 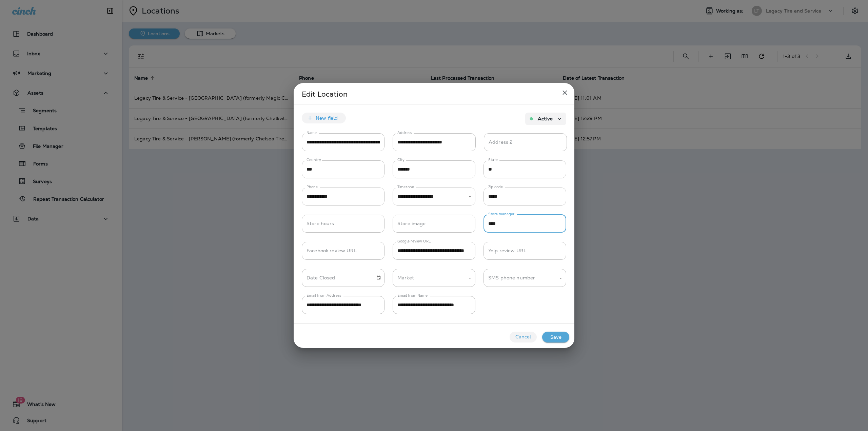 I want to click on label: State, so click(x=493, y=160).